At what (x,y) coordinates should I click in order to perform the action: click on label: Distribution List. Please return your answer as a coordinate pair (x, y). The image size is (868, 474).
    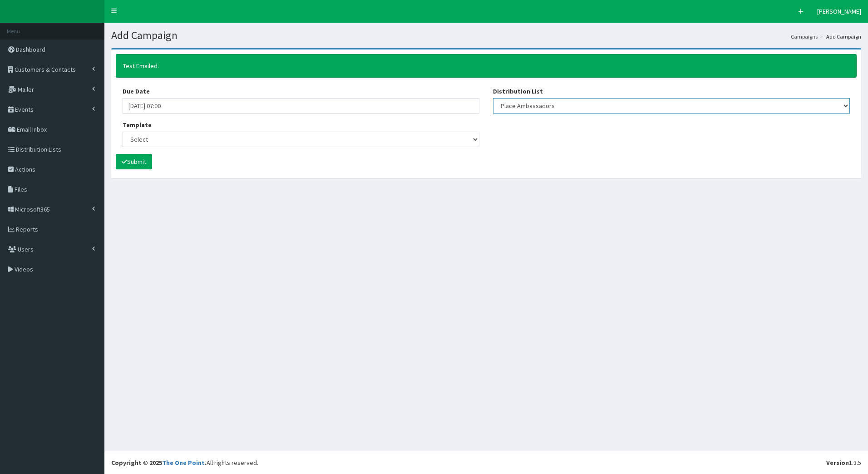
    Looking at the image, I should click on (518, 91).